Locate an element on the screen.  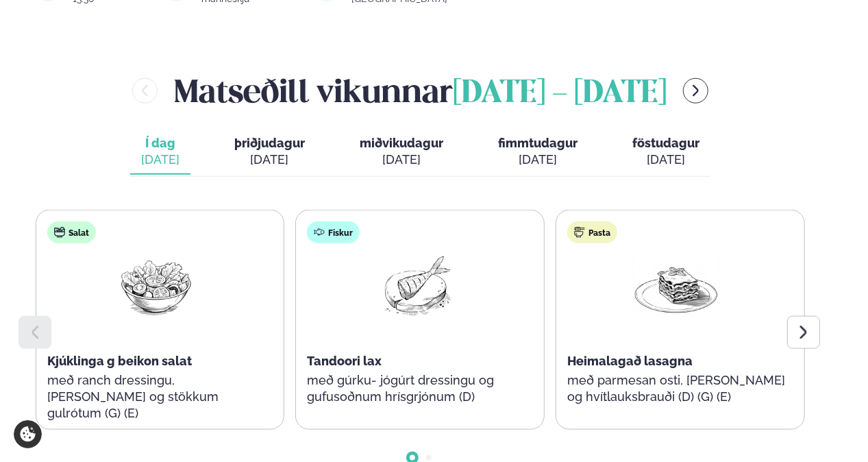
h2: Matseðill vikunnar is located at coordinates (420, 91).